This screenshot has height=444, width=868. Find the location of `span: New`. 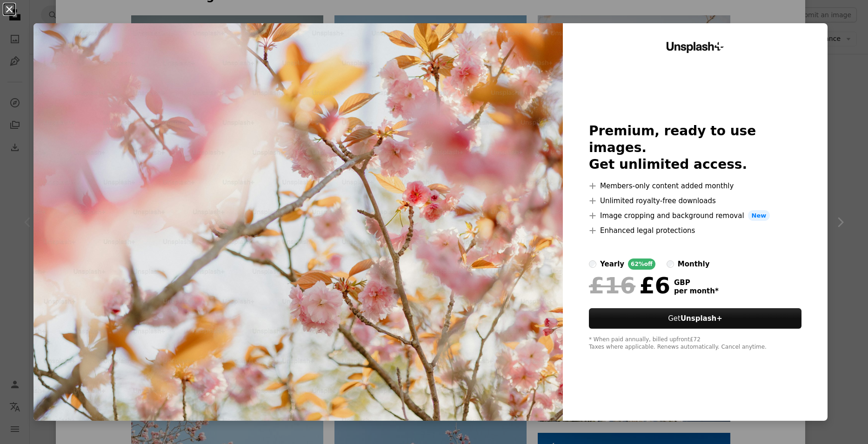

span: New is located at coordinates (759, 216).